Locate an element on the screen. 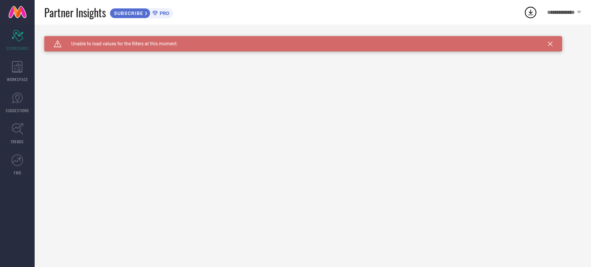 This screenshot has width=591, height=267. span: Partner Insights is located at coordinates (75, 12).